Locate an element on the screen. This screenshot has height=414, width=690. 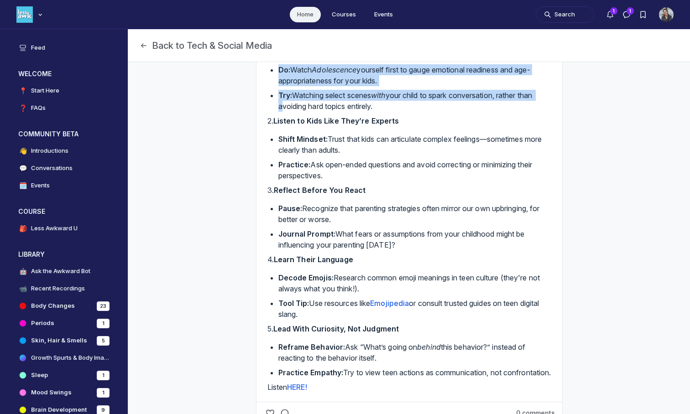
p: Recognize that parenting strategies often mirror our own upbringing, for better or worse. is located at coordinates (415, 214).